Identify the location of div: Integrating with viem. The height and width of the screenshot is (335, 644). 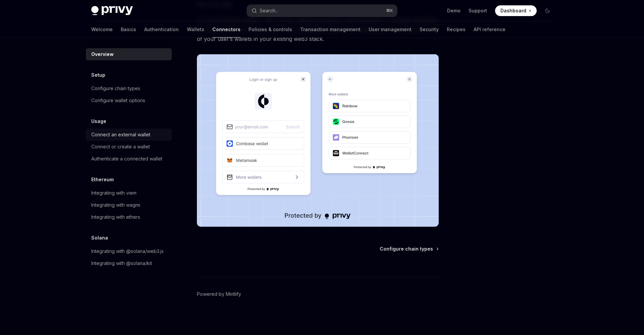
(114, 193).